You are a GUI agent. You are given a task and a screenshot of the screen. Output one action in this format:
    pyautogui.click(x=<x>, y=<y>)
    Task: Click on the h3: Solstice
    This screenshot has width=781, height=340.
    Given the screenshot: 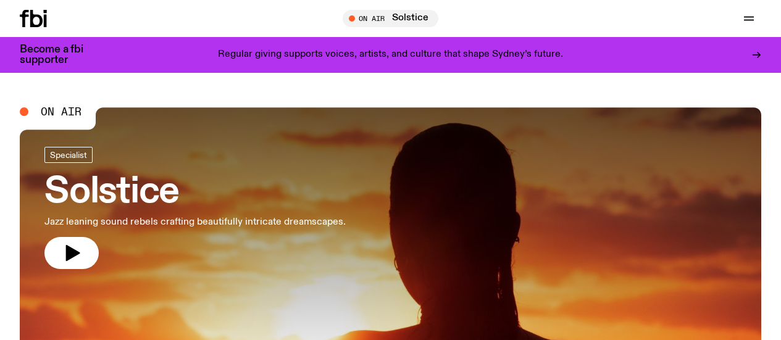 What is the action you would take?
    pyautogui.click(x=195, y=193)
    